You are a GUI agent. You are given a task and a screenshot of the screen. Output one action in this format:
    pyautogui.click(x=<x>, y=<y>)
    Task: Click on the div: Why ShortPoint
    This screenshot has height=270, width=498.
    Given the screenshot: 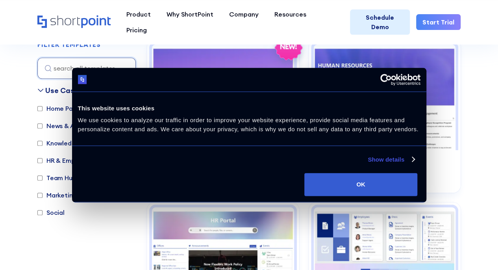 What is the action you would take?
    pyautogui.click(x=190, y=14)
    